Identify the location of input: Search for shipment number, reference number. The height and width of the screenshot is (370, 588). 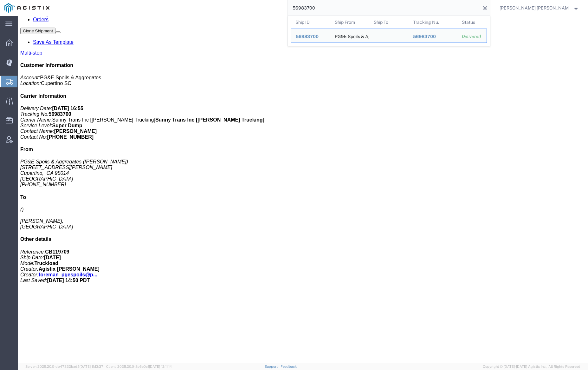
(384, 8).